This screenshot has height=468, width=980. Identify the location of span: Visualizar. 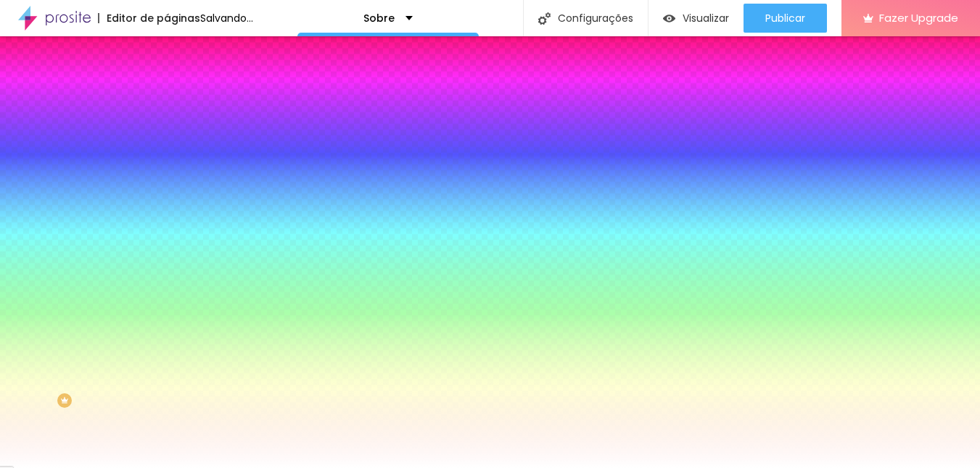
(706, 18).